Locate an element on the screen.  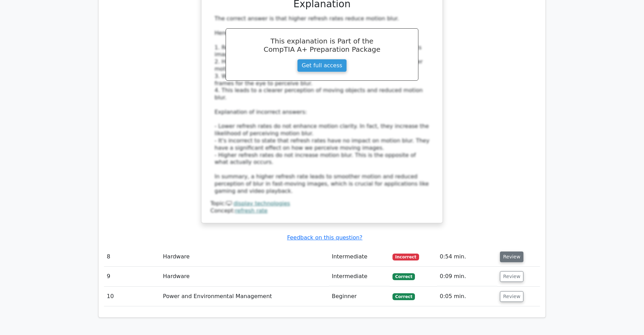
td: 8 is located at coordinates (132, 257).